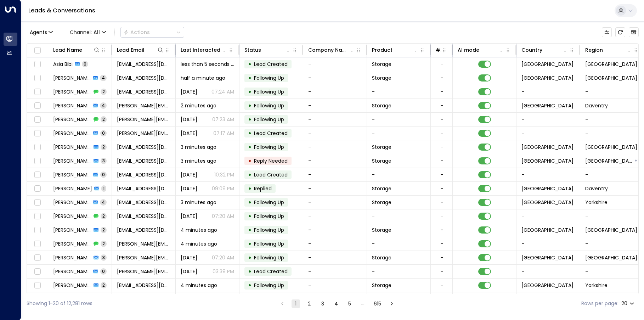  What do you see at coordinates (189, 92) in the screenshot?
I see `span: Sep 12, 2025` at bounding box center [189, 92].